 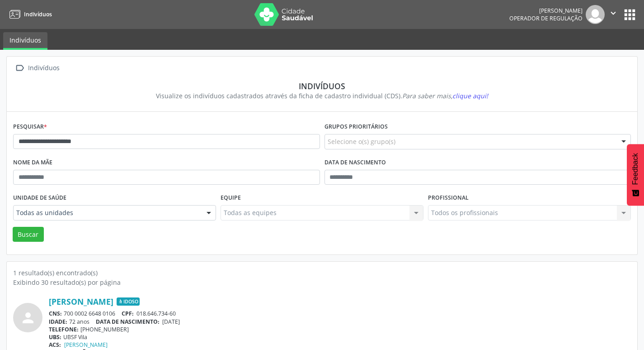 What do you see at coordinates (40, 198) in the screenshot?
I see `label: Unidade de saúde` at bounding box center [40, 198].